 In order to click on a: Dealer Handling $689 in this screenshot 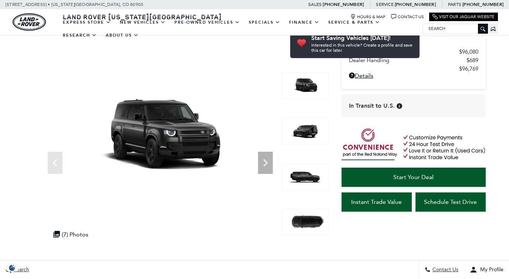, I will do `click(413, 60)`.